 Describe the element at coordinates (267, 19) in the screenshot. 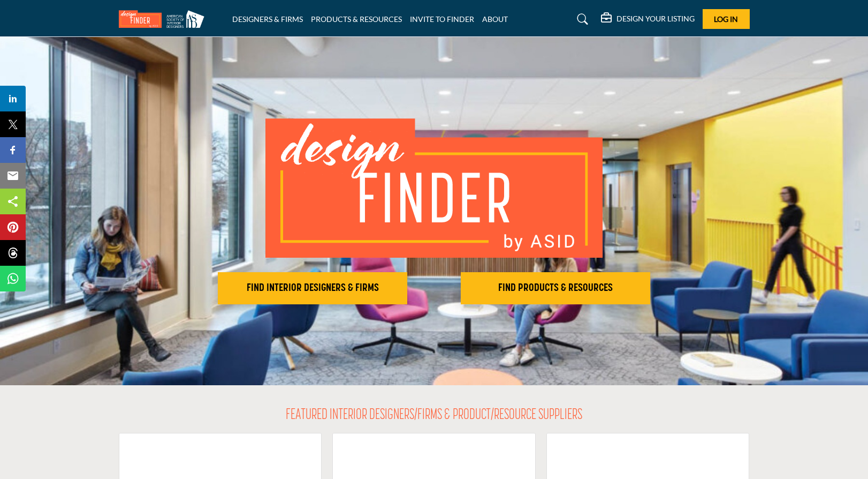

I see `a: DESIGNERS & FIRMS` at that location.